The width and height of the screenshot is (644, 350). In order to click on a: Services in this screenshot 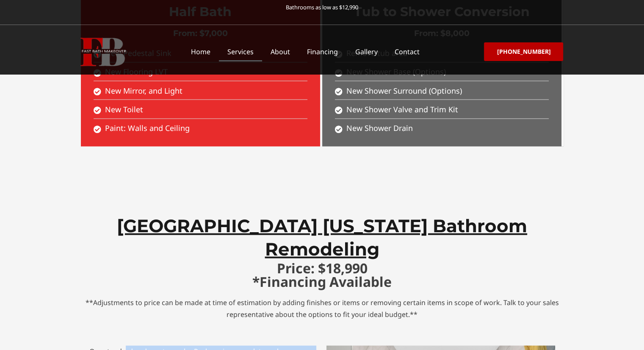, I will do `click(240, 51)`.